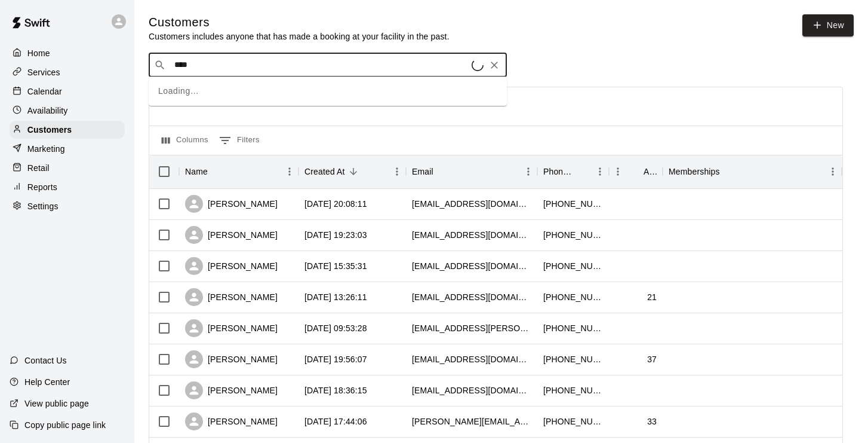  Describe the element at coordinates (335, 235) in the screenshot. I see `div: 2025-09-17 19:23:03` at that location.